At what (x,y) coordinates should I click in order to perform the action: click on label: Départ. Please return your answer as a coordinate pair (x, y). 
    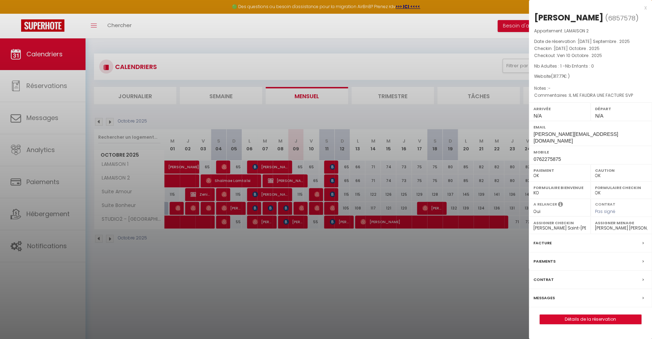
    Looking at the image, I should click on (621, 109).